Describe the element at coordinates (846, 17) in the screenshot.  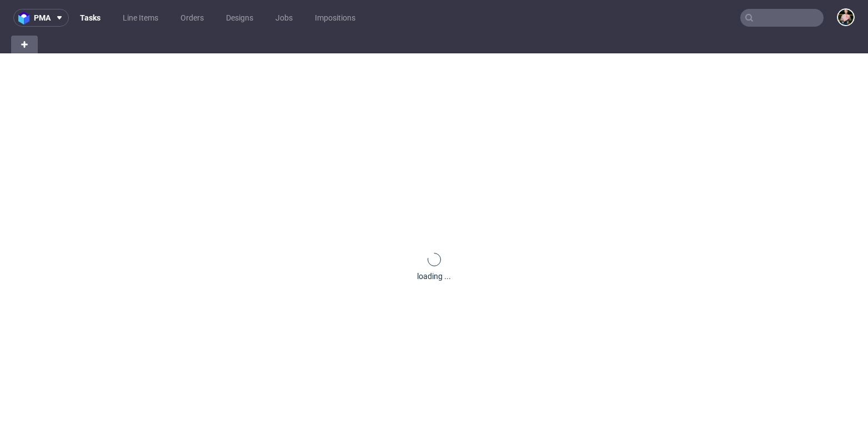
I see `img: Marta Tomaszewska` at that location.